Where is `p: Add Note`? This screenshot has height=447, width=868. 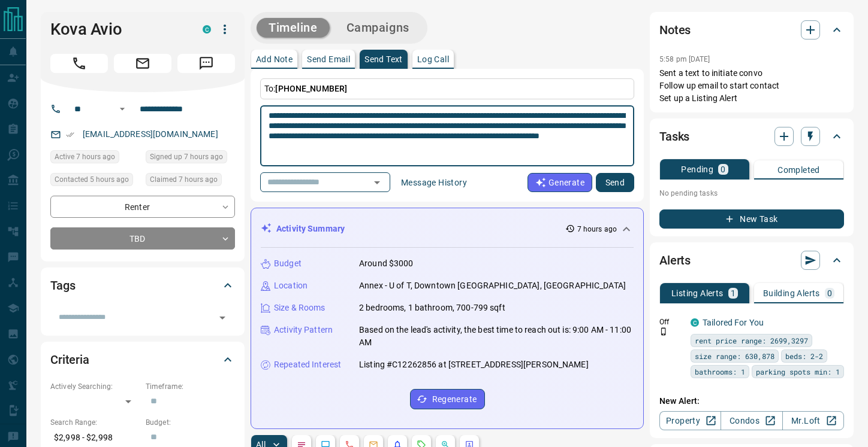 p: Add Note is located at coordinates (274, 59).